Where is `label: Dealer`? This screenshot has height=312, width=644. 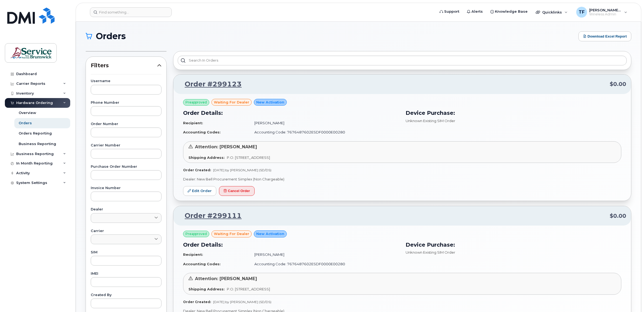
label: Dealer is located at coordinates (126, 210).